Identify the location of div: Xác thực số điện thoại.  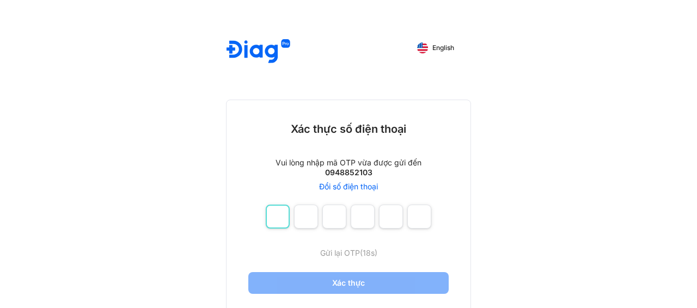
(349, 129).